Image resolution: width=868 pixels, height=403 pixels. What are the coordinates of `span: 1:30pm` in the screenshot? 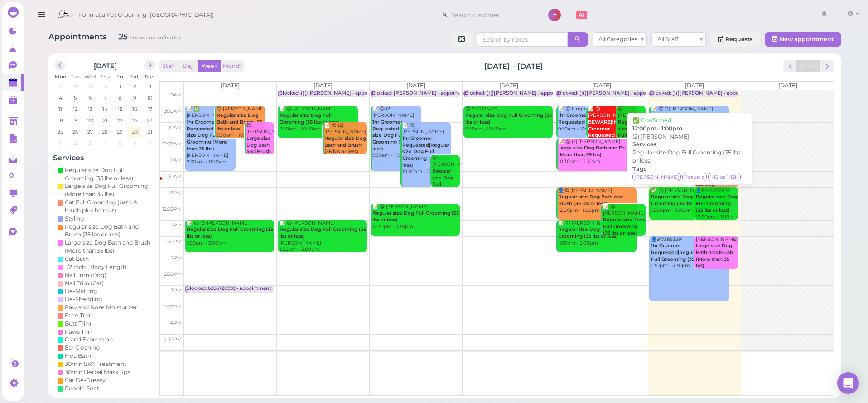 It's located at (173, 242).